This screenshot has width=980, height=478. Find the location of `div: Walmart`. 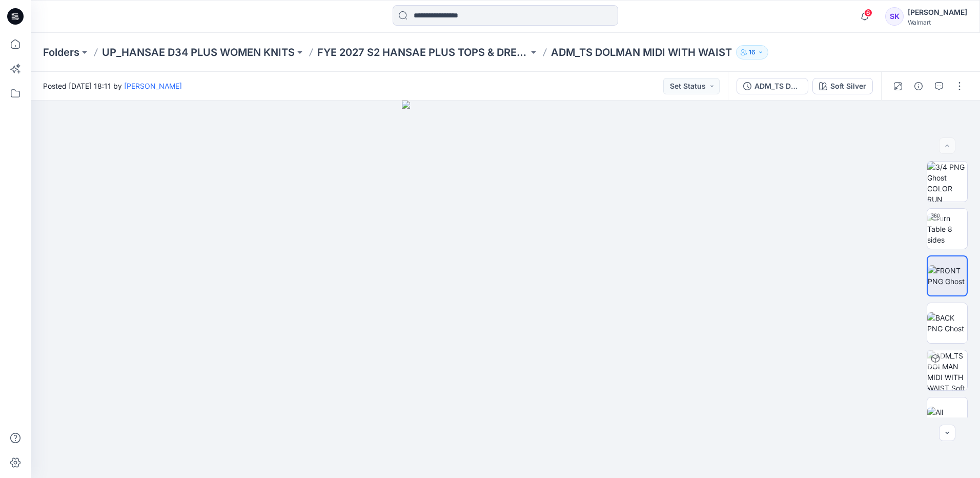

div: Walmart is located at coordinates (937, 22).